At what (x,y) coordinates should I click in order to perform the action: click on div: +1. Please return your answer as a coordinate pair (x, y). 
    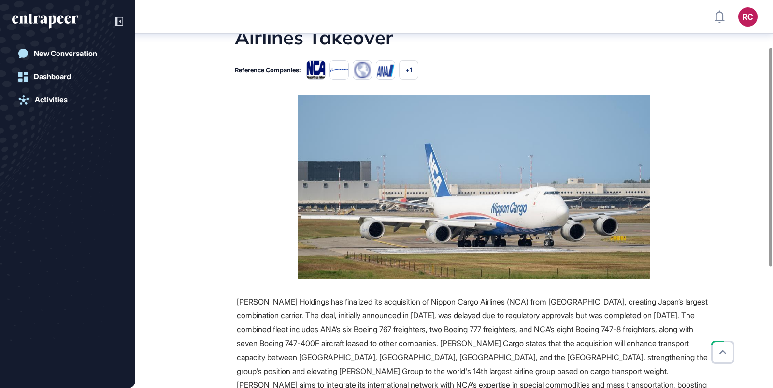
    Looking at the image, I should click on (409, 70).